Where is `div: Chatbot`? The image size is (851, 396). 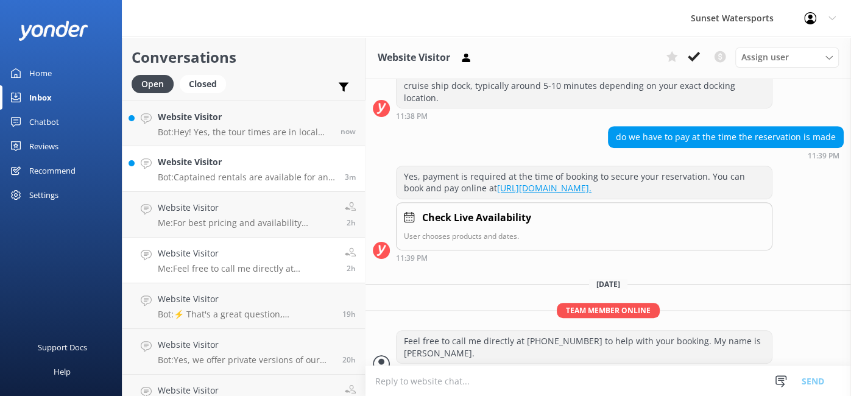
div: Chatbot is located at coordinates (44, 122).